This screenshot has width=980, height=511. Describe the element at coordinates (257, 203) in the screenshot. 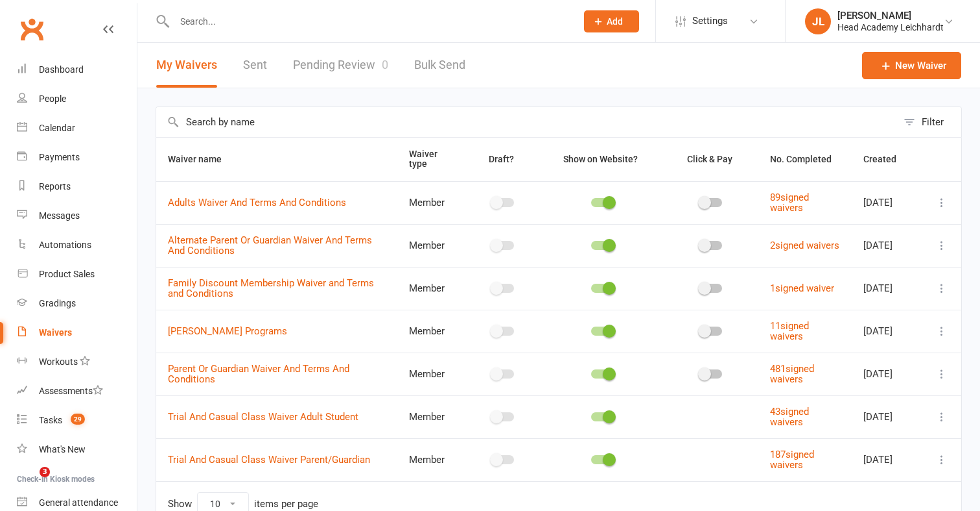

I see `a: Adults Waiver And Terms And Conditions` at that location.